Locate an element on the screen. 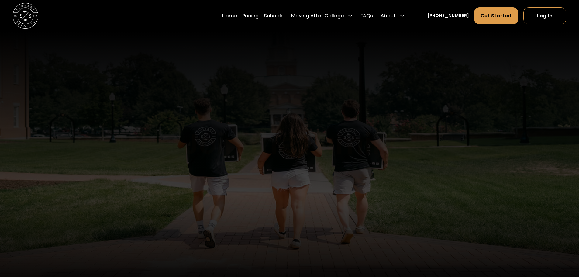 The width and height of the screenshot is (579, 277). img: Storage Scholars main logo is located at coordinates (25, 15).